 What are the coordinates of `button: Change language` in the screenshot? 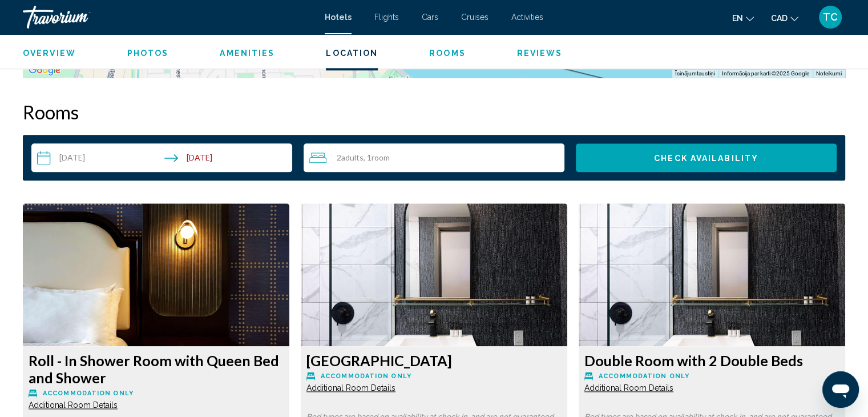 It's located at (743, 18).